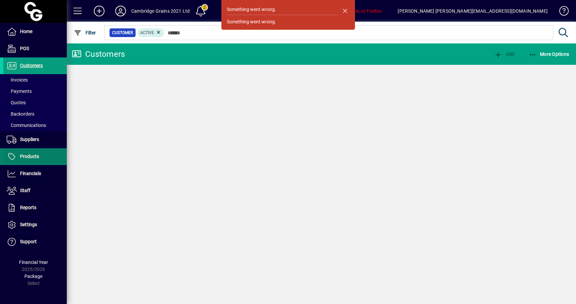 Image resolution: width=576 pixels, height=304 pixels. I want to click on span: POS, so click(24, 48).